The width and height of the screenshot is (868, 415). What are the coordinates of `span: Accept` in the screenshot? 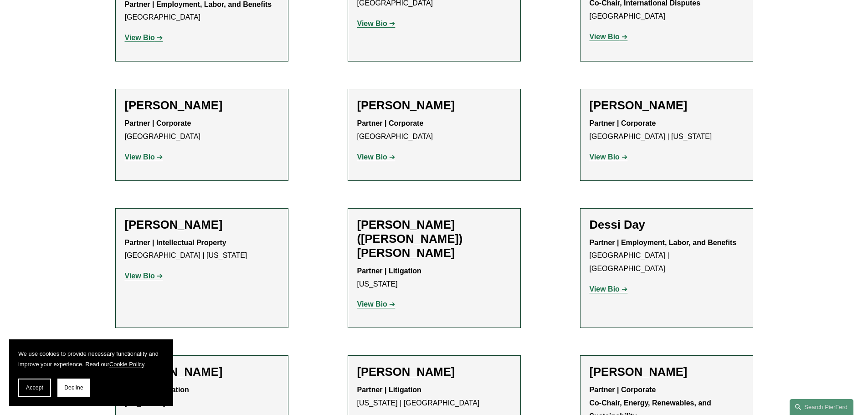 It's located at (35, 388).